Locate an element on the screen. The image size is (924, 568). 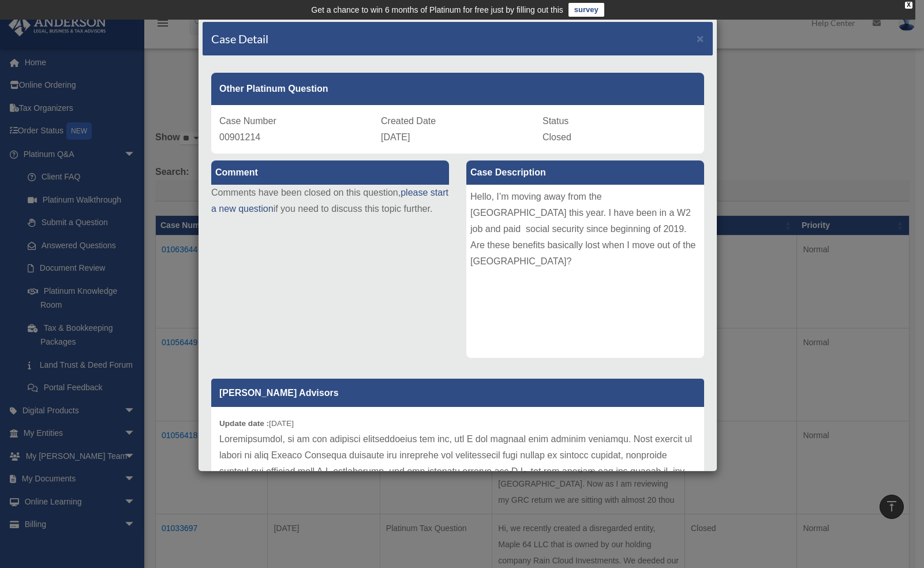
a: survey is located at coordinates (586, 10).